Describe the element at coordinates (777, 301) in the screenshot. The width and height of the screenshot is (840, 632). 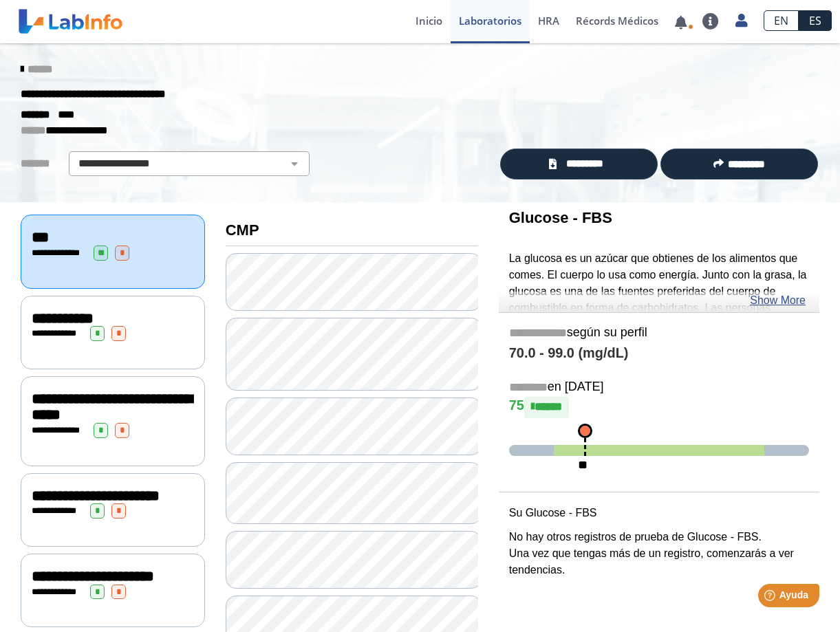
I see `a: Show More` at that location.